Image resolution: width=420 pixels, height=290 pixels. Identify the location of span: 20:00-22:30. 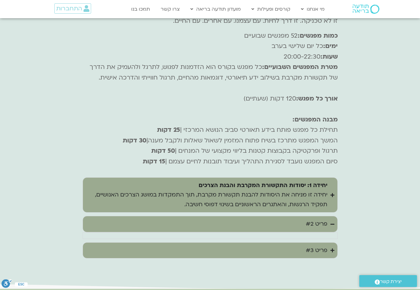
(302, 56).